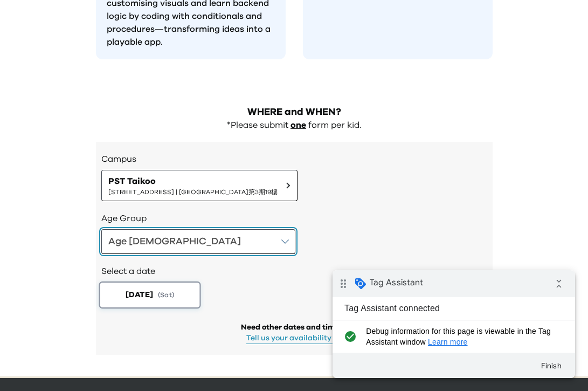  What do you see at coordinates (294, 112) in the screenshot?
I see `h2: WHERE and WHEN?` at bounding box center [294, 112].